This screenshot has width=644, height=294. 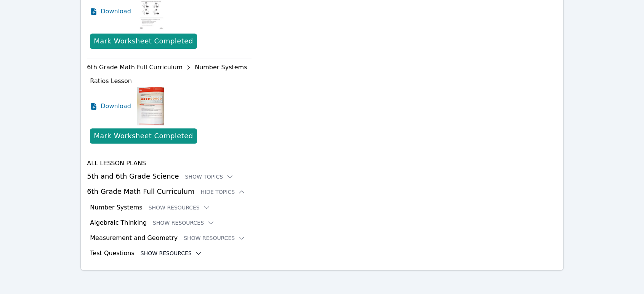 I want to click on img: Ratios Lesson, so click(x=150, y=106).